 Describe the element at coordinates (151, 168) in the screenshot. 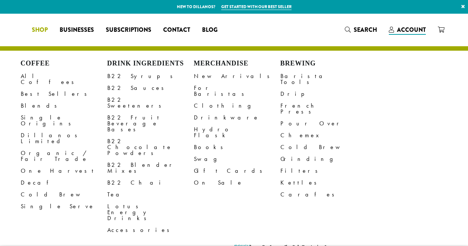

I see `a: B22 Blender Mixes` at that location.